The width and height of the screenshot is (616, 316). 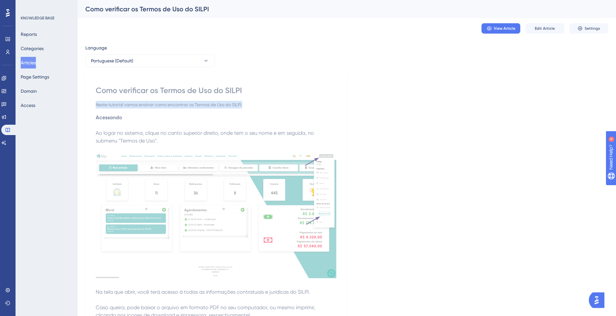 What do you see at coordinates (216, 105) in the screenshot?
I see `div: Neste tutorial vamos ensinar como encontrar os Termos de Uso do SILPI.` at bounding box center [216, 105].